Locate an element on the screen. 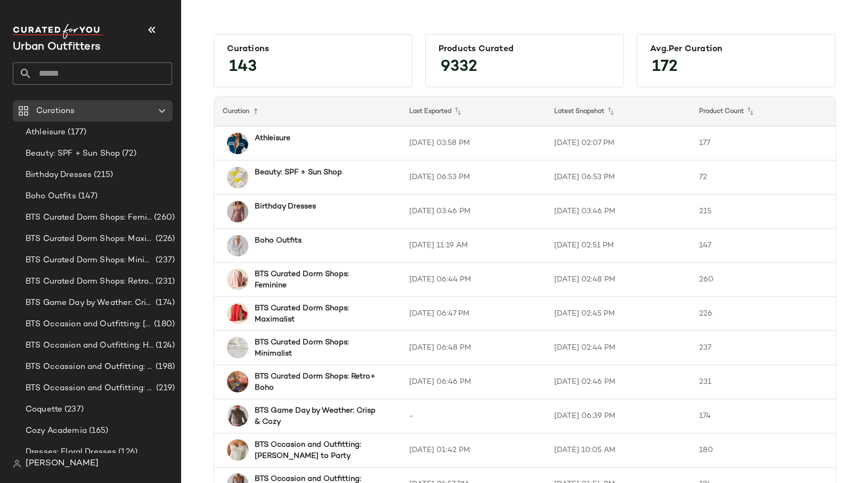  td: 147 is located at coordinates (763, 246).